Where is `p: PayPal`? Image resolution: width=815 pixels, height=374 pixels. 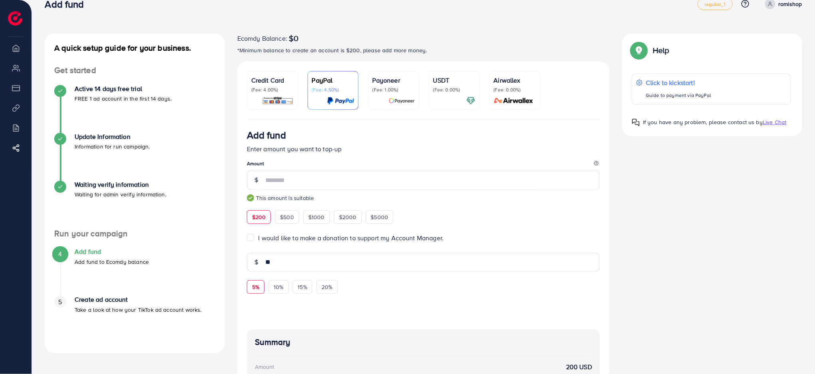
p: PayPal is located at coordinates (333, 80).